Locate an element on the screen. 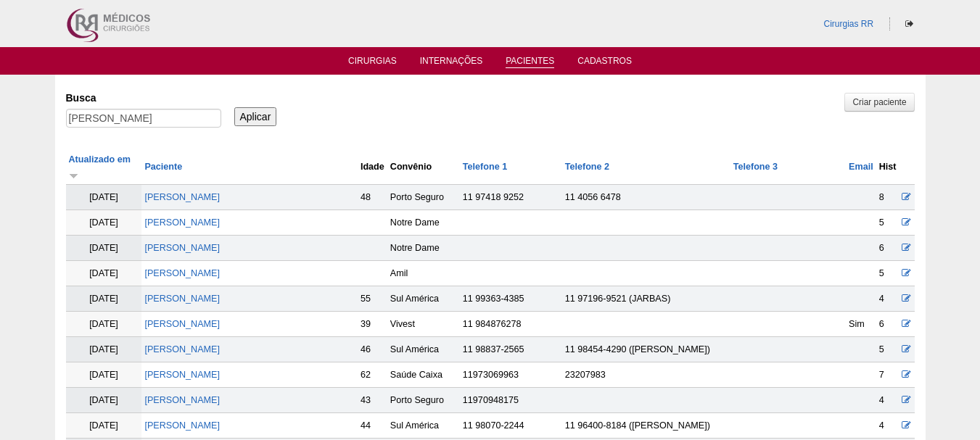 The width and height of the screenshot is (980, 440). a: Cirurgias is located at coordinates (372, 63).